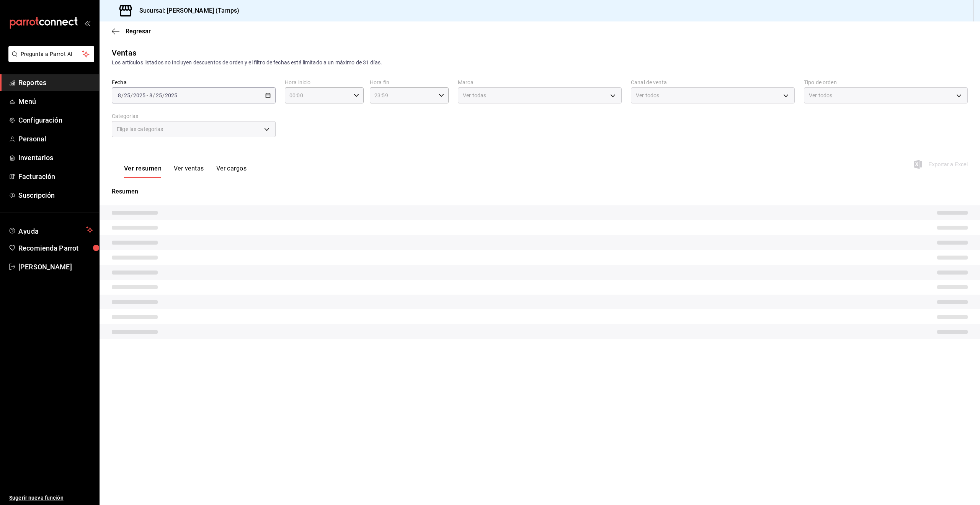 The width and height of the screenshot is (980, 505). I want to click on span: Configuración, so click(56, 120).